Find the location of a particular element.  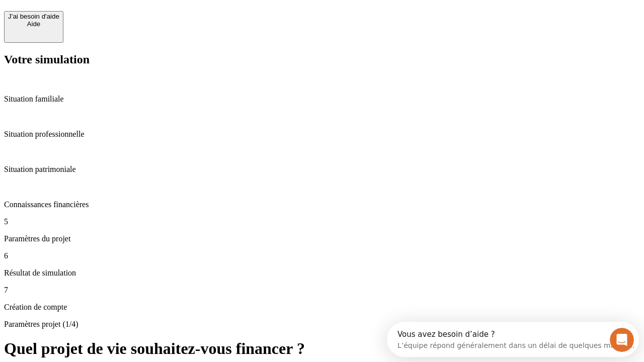

h1: Quel projet de vie souhaitez-vous financer ? is located at coordinates (322, 348).